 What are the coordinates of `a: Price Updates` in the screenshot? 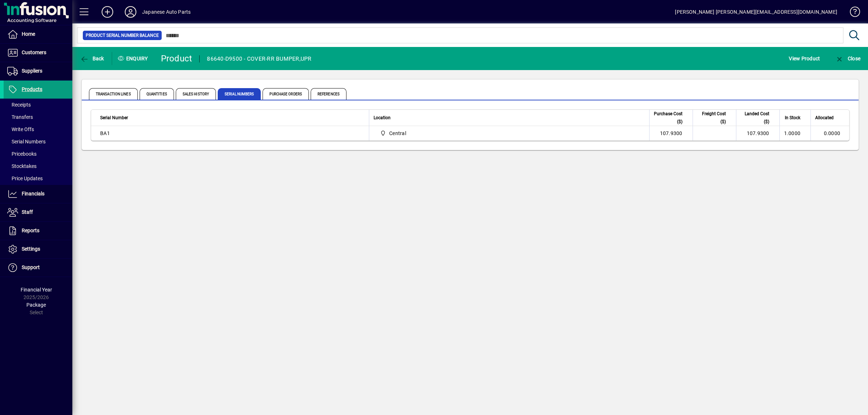 It's located at (38, 178).